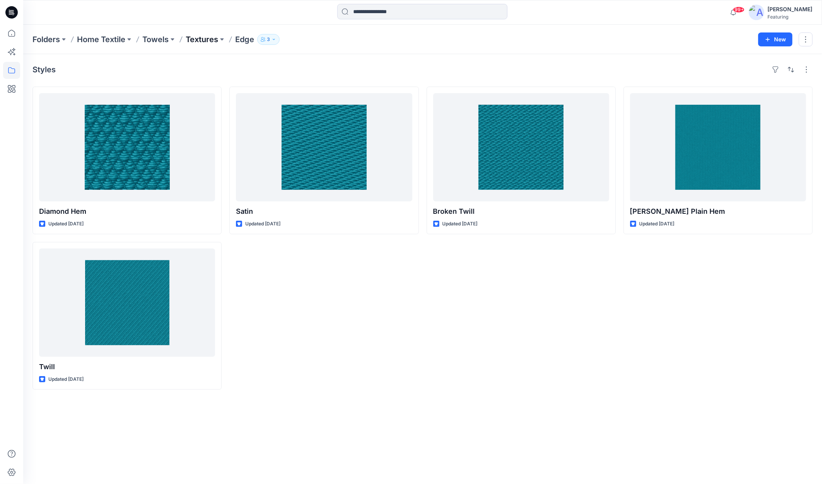  I want to click on a: Terry Plain Hem, so click(718, 147).